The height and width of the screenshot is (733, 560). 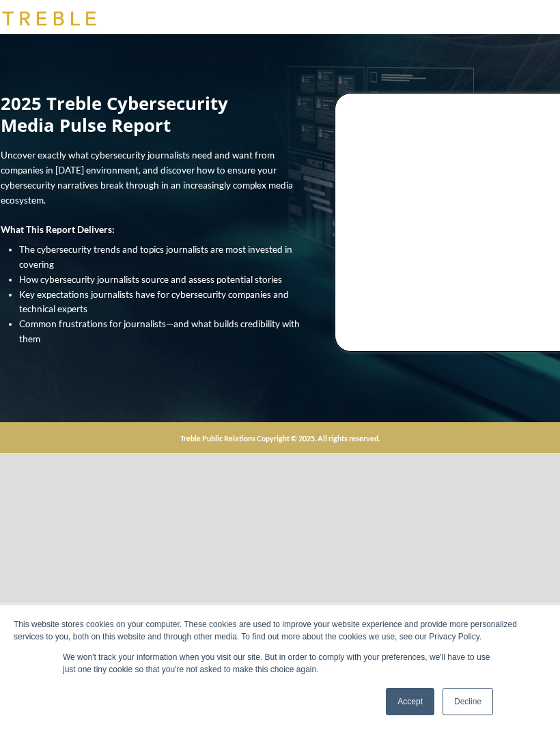 What do you see at coordinates (468, 701) in the screenshot?
I see `a: Decline` at bounding box center [468, 701].